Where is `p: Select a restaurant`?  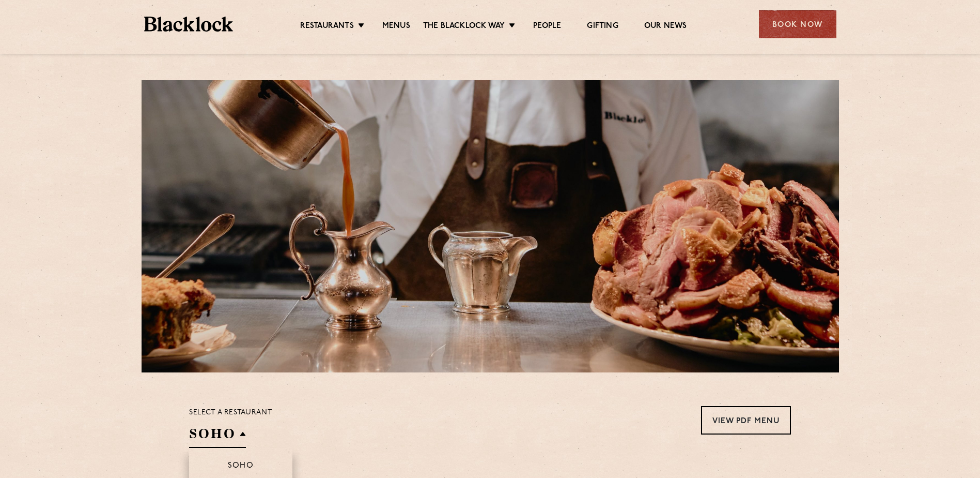
p: Select a restaurant is located at coordinates (230, 412).